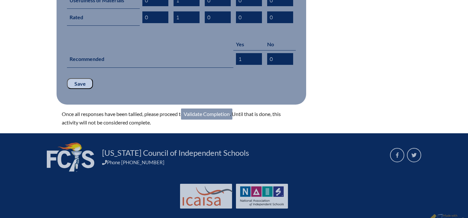 This screenshot has height=218, width=468. What do you see at coordinates (249, 44) in the screenshot?
I see `th: Yes` at bounding box center [249, 44].